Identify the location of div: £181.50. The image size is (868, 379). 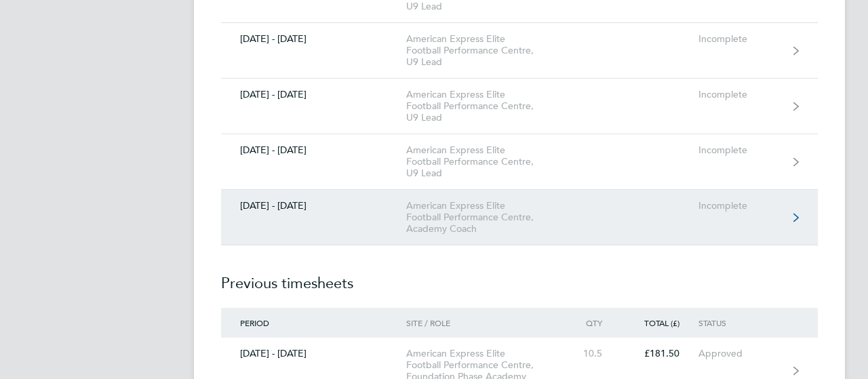
(660, 353).